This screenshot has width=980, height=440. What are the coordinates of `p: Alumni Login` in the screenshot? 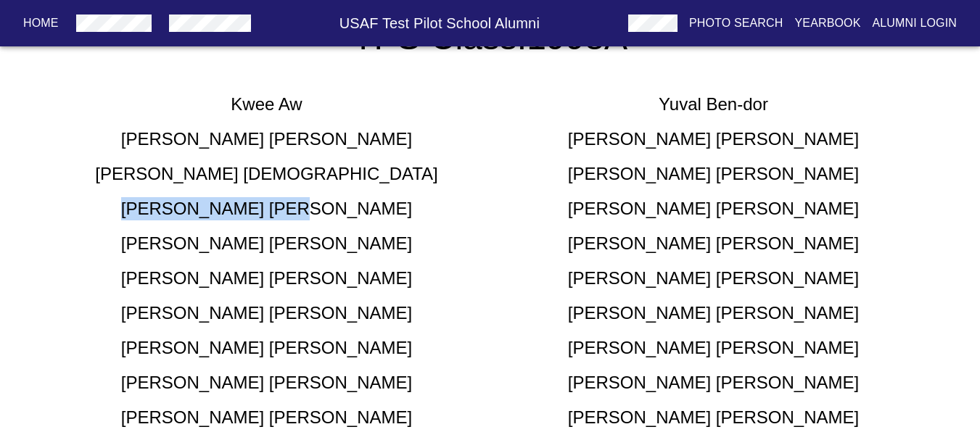 It's located at (915, 23).